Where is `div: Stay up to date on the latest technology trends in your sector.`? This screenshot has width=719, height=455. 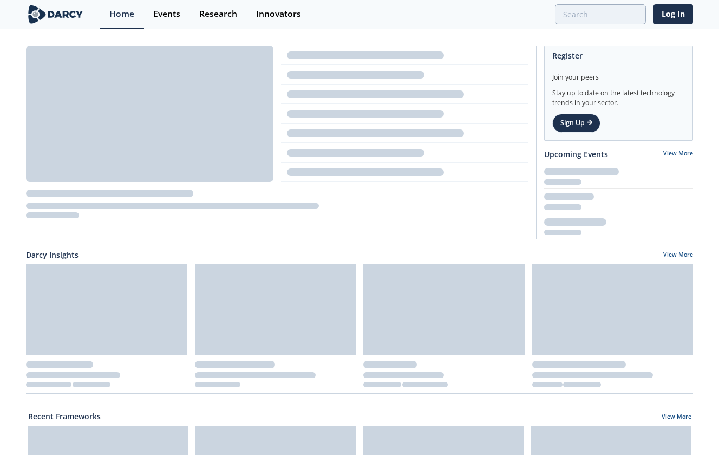 div: Stay up to date on the latest technology trends in your sector. is located at coordinates (619, 95).